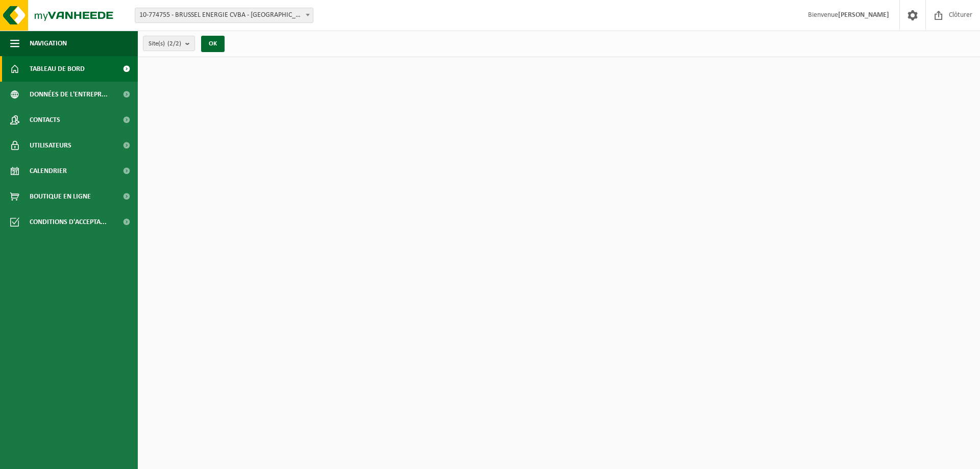 The image size is (980, 469). What do you see at coordinates (57, 68) in the screenshot?
I see `span: Tableau de bord` at bounding box center [57, 68].